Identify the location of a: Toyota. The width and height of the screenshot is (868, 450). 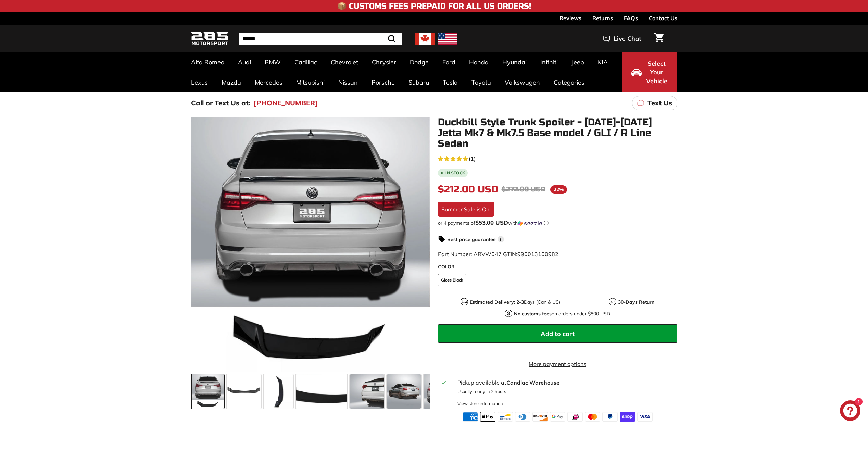
(481, 82).